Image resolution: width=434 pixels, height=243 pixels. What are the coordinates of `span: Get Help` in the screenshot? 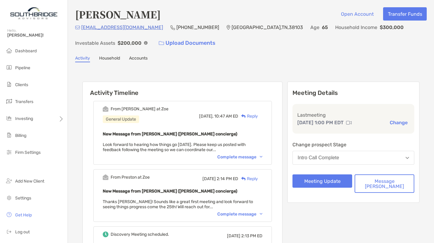 It's located at (23, 215).